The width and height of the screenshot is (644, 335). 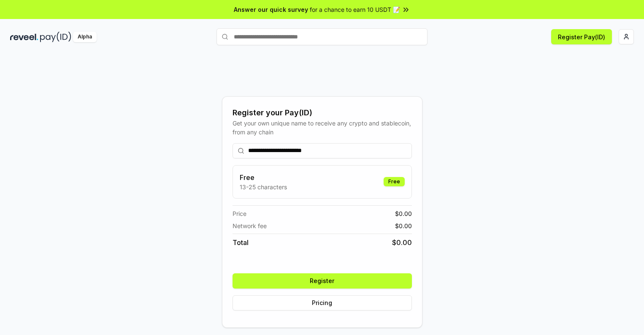 What do you see at coordinates (240, 242) in the screenshot?
I see `span: Total` at bounding box center [240, 242].